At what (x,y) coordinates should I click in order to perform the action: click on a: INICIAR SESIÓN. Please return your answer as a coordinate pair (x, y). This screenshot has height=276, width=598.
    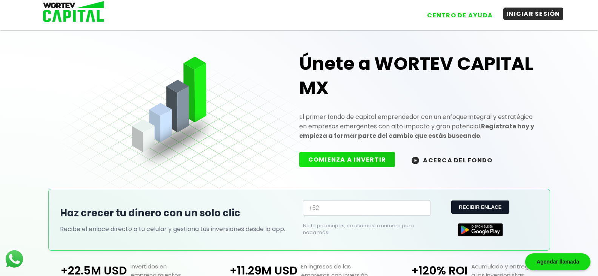
    Looking at the image, I should click on (529, 12).